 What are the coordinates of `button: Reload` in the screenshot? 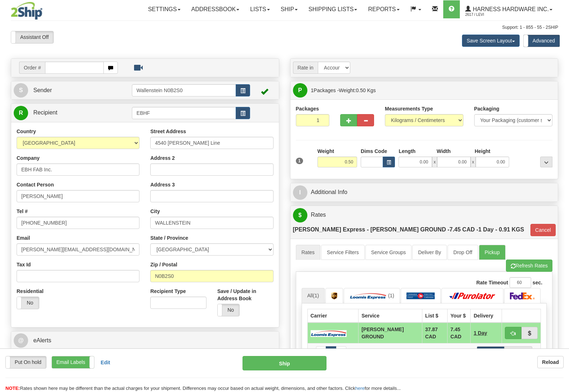 It's located at (550, 362).